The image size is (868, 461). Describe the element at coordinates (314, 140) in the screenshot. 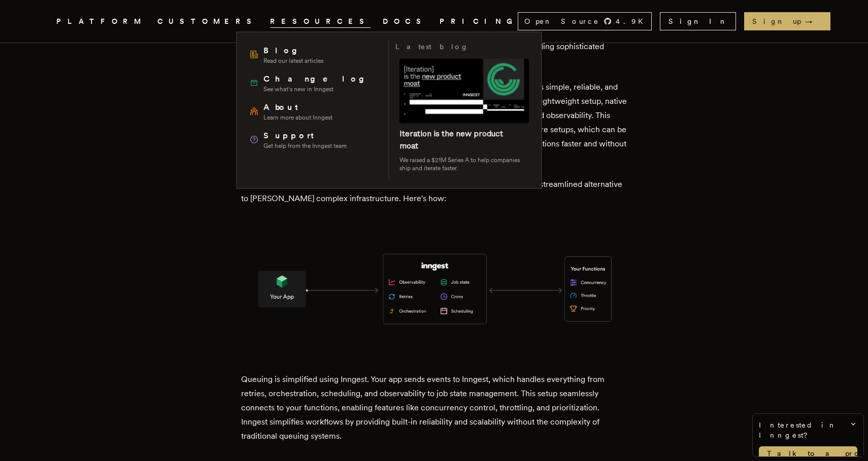

I see `a: SupportGet help from the Inngest team` at that location.